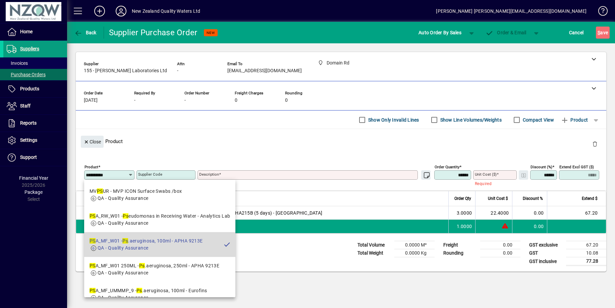 This screenshot has width=615, height=308. Describe the element at coordinates (219, 198) in the screenshot. I see `span: Description` at that location.